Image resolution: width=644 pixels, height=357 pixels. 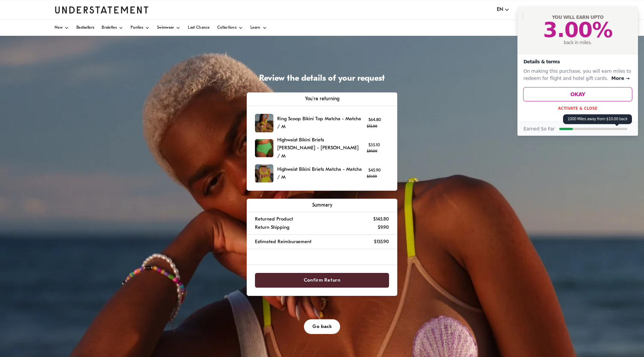 What do you see at coordinates (264, 123) in the screenshot?
I see `img: 261_c58839cc-d909-40ff-8356-73f364c0ee4f.jpg` at bounding box center [264, 123].